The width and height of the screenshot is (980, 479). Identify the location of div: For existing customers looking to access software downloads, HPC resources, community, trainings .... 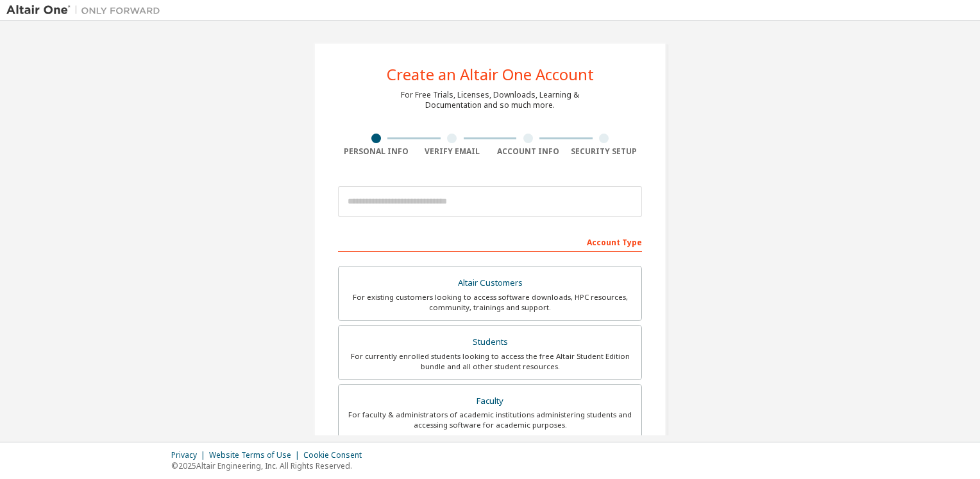
(490, 303).